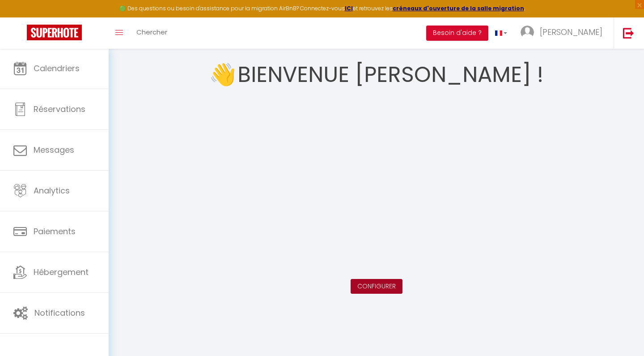  I want to click on span: Paiements, so click(54, 231).